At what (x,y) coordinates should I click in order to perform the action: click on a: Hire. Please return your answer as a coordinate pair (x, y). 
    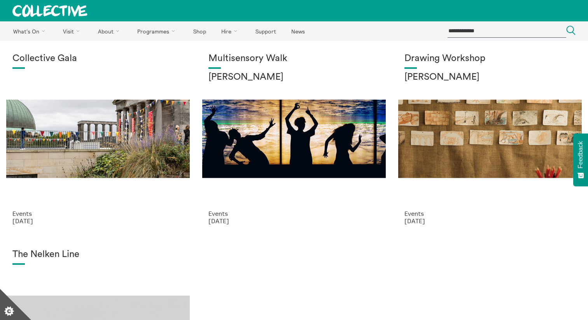
    Looking at the image, I should click on (231, 31).